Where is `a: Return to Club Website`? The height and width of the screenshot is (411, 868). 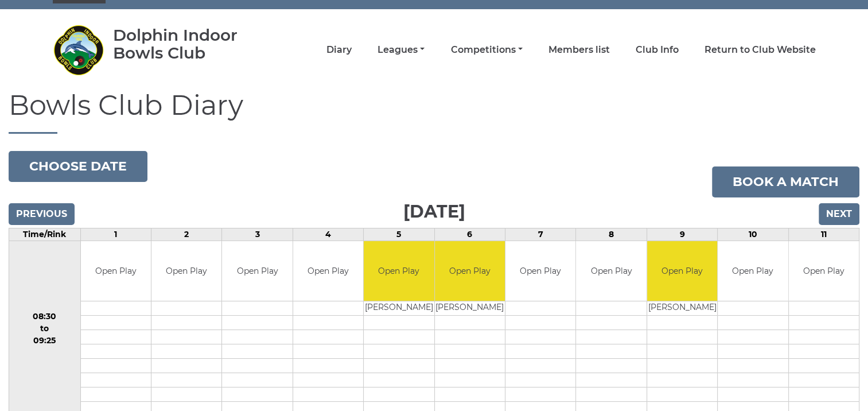
a: Return to Club Website is located at coordinates (760, 50).